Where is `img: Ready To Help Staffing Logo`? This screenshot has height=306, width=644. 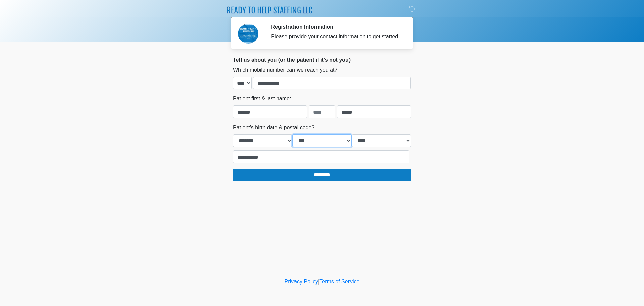 img: Ready To Help Staffing Logo is located at coordinates (269, 9).